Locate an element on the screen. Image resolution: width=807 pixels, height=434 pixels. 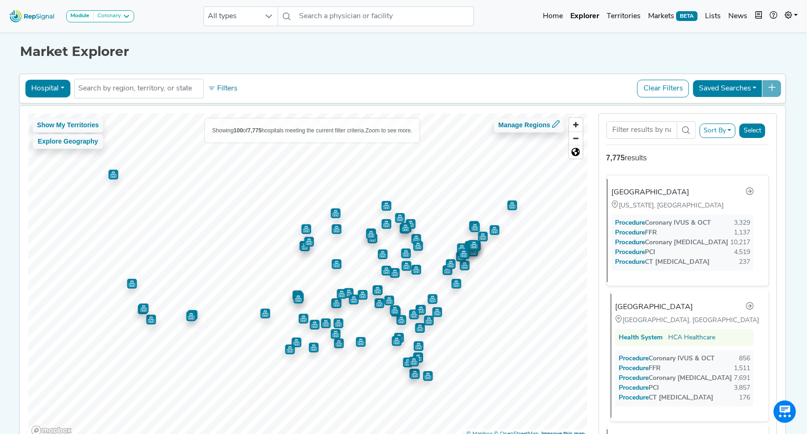
div: Coronary is located at coordinates (107, 16).